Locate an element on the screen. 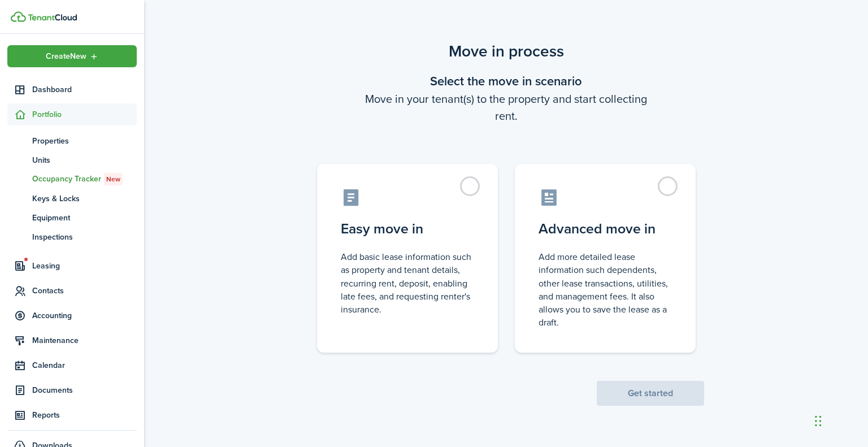  div: Chat Widget is located at coordinates (773, 386).